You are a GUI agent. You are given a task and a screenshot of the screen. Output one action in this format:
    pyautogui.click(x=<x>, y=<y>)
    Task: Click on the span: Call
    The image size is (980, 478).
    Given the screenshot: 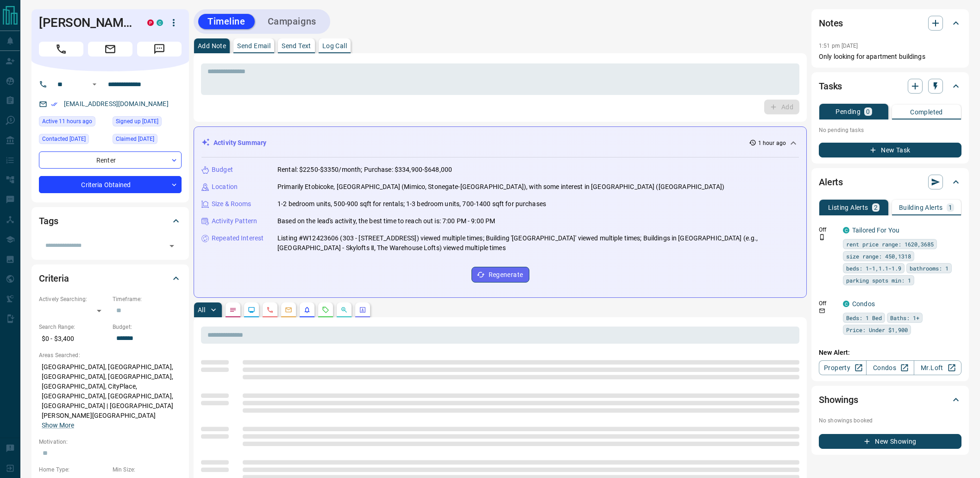 What is the action you would take?
    pyautogui.click(x=61, y=49)
    